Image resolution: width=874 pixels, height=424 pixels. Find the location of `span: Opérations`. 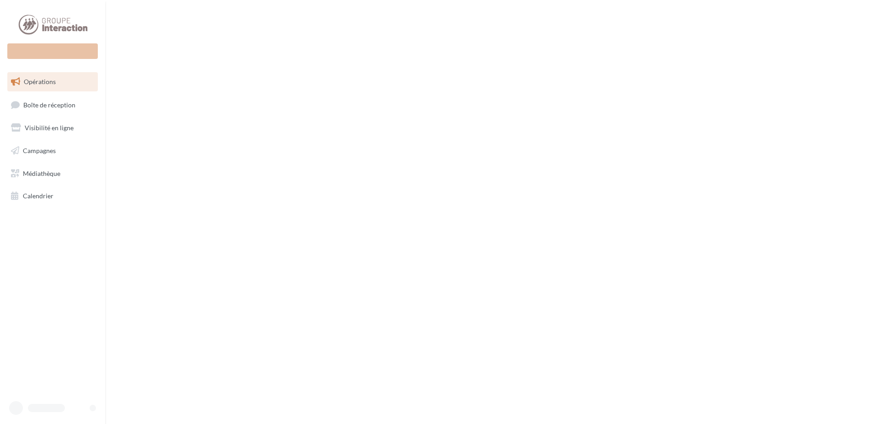

span: Opérations is located at coordinates (40, 81).